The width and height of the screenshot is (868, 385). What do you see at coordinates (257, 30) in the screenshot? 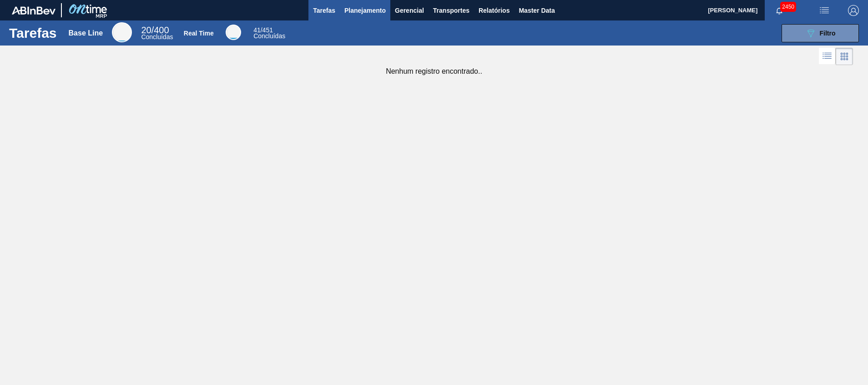
I see `span: 41` at bounding box center [257, 30].